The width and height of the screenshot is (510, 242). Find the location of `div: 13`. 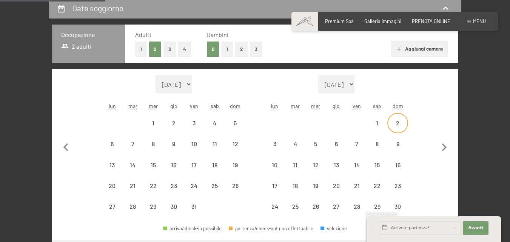

div: 13 is located at coordinates (336, 171).